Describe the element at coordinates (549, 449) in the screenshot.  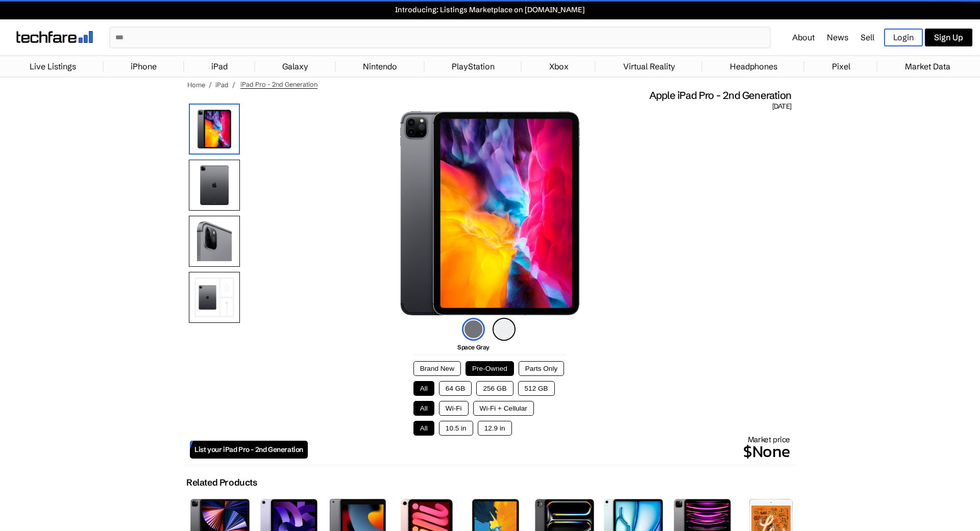
I see `div: Market price` at that location.